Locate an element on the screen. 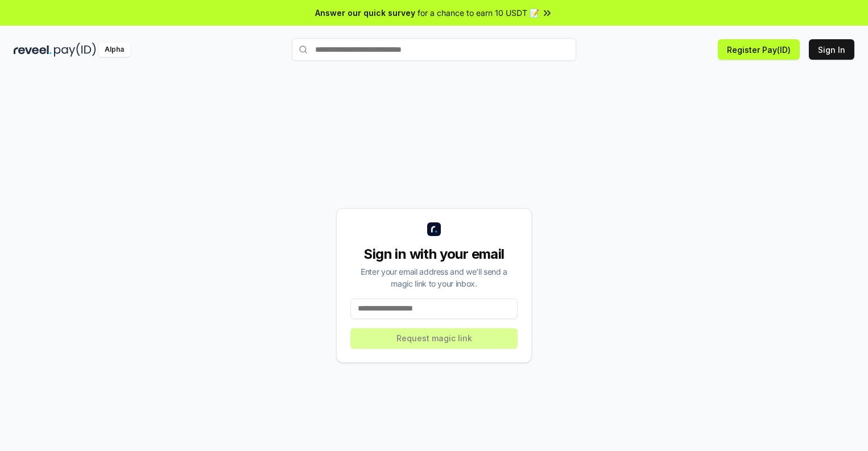 The image size is (868, 451). span: for a chance to earn 10 USDT 📝 is located at coordinates (478, 13).